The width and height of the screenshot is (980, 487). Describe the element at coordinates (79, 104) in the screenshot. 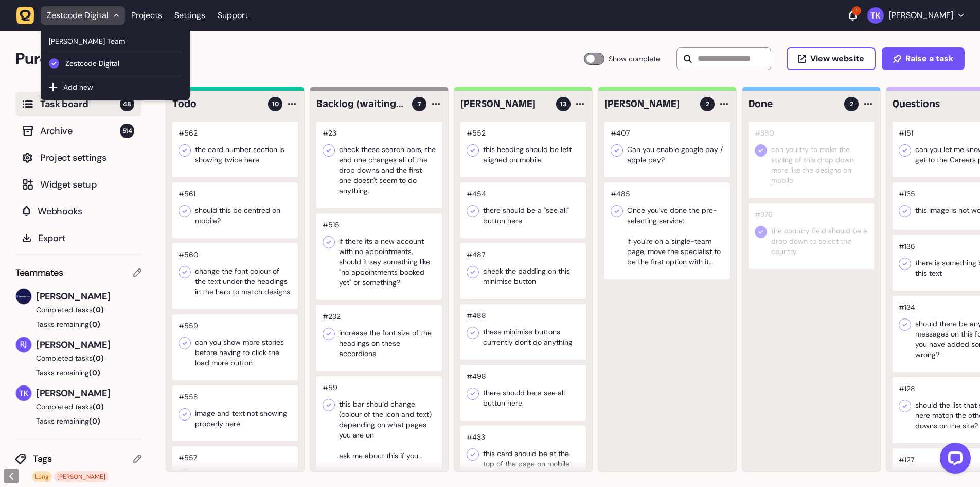

I see `span: Task board` at that location.